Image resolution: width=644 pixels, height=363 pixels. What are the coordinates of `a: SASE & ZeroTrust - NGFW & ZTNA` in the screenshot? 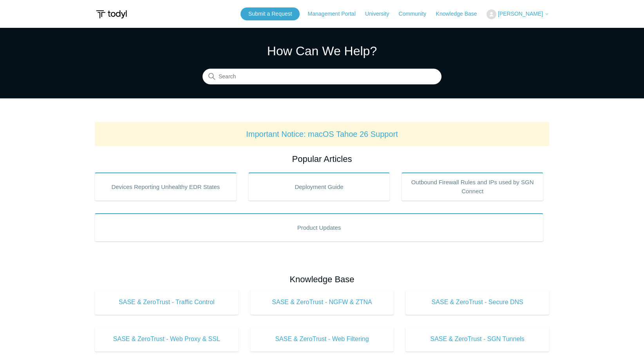 It's located at (322, 302).